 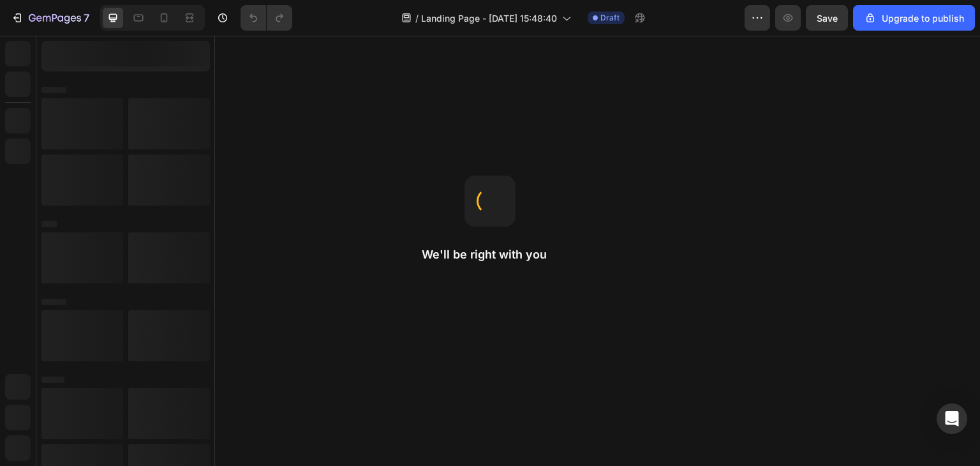 What do you see at coordinates (914, 18) in the screenshot?
I see `div: Upgrade to publish` at bounding box center [914, 18].